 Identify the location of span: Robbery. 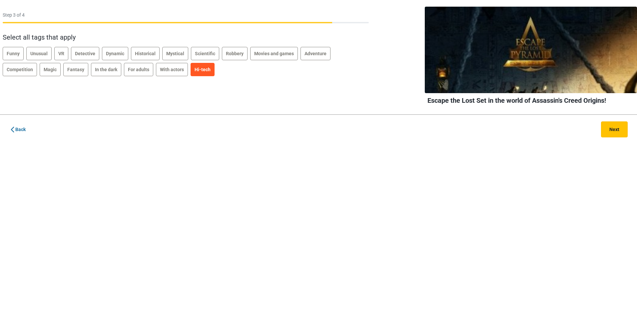
(234, 54).